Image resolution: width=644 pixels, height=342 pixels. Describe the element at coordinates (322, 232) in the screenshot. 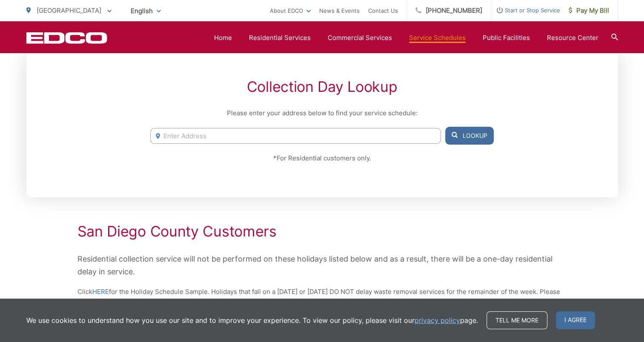

I see `h2: San Diego County Customers` at that location.